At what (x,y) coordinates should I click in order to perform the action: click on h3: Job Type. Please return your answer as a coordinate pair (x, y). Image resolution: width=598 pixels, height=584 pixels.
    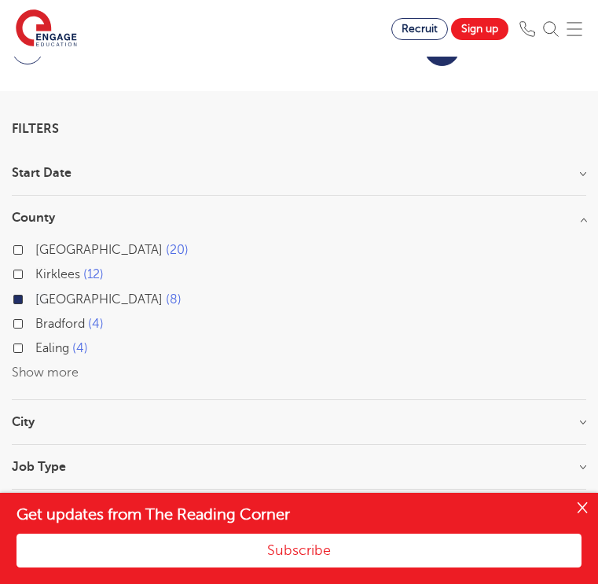
    Looking at the image, I should click on (299, 467).